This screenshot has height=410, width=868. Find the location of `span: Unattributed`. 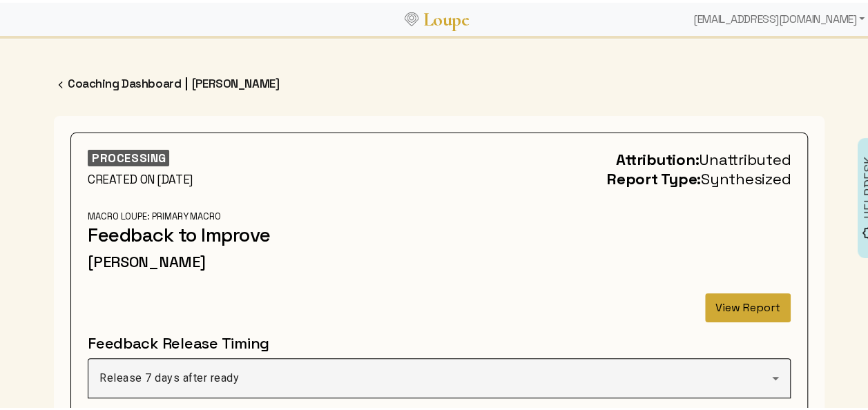

span: Unattributed is located at coordinates (744, 156).